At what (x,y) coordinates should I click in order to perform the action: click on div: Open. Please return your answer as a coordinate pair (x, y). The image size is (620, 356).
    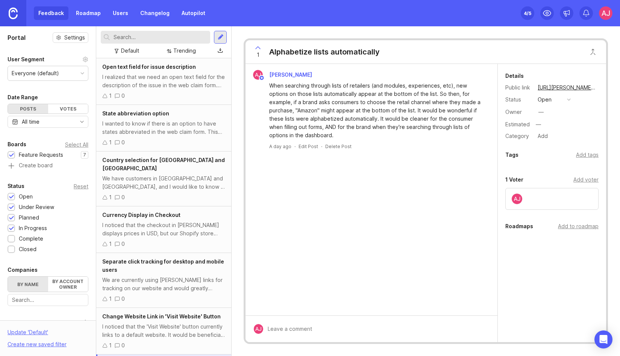
    Looking at the image, I should click on (26, 197).